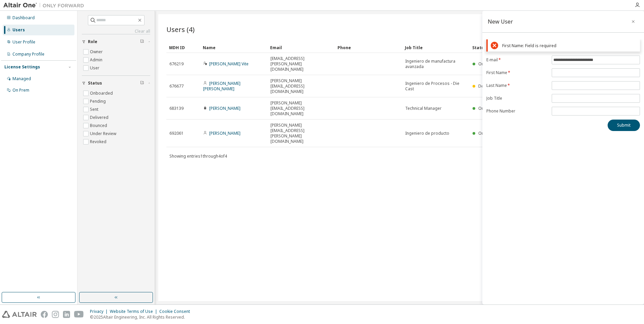 The width and height of the screenshot is (644, 324). Describe the element at coordinates (95, 83) in the screenshot. I see `span: Status` at that location.